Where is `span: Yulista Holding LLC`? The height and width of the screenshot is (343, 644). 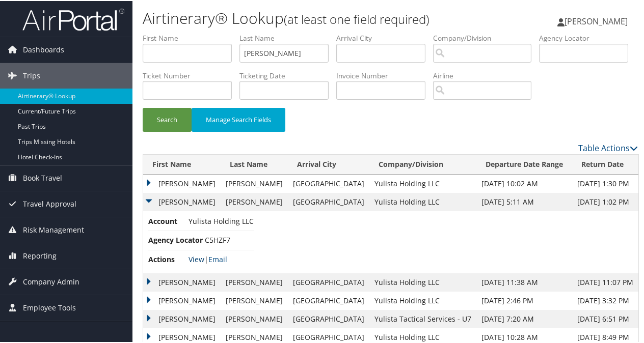 span: Yulista Holding LLC is located at coordinates (221, 220).